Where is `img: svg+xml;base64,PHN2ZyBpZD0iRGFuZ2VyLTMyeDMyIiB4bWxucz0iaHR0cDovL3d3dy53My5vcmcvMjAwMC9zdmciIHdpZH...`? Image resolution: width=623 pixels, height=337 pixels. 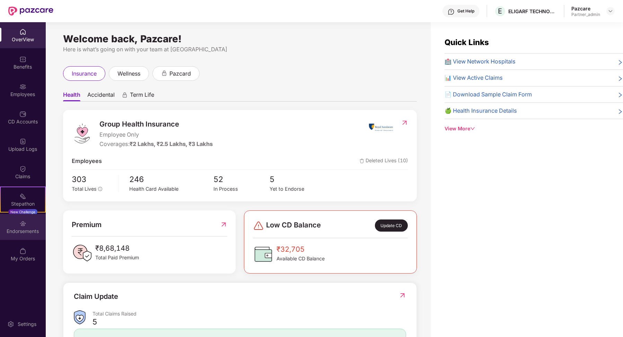 img: svg+xml;base64,PHN2ZyBpZD0iRGFuZ2VyLTMyeDMyIiB4bWxucz0iaHR0cDovL3d3dy53My5vcmcvMjAwMC9zdmciIHdpZH... is located at coordinates (259, 226).